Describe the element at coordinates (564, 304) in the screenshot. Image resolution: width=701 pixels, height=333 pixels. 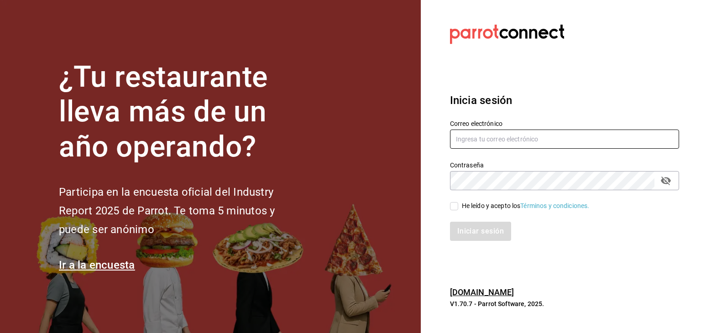
I see `p: V1.70.7 - Parrot Software, 2025.` at that location.